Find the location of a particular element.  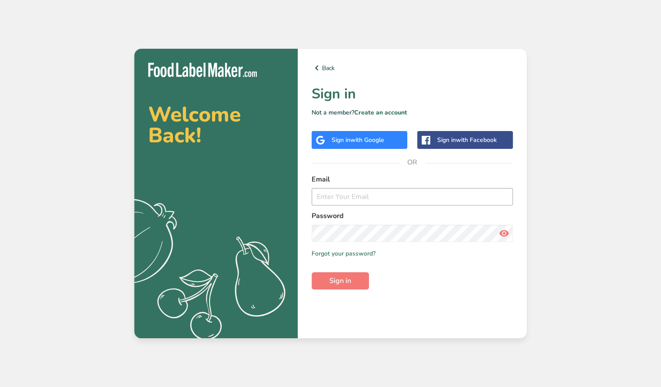

h2: Welcome Back! is located at coordinates (216, 125).